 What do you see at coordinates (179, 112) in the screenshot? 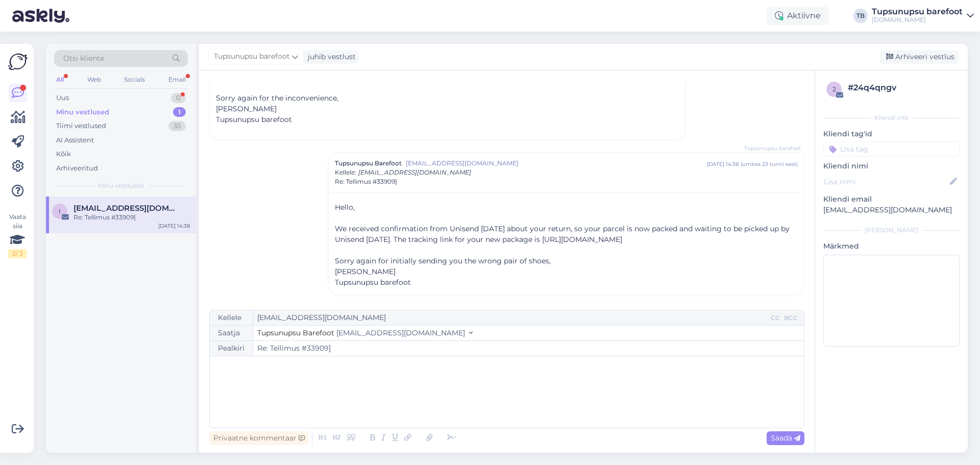
I see `div: 1` at bounding box center [179, 112].